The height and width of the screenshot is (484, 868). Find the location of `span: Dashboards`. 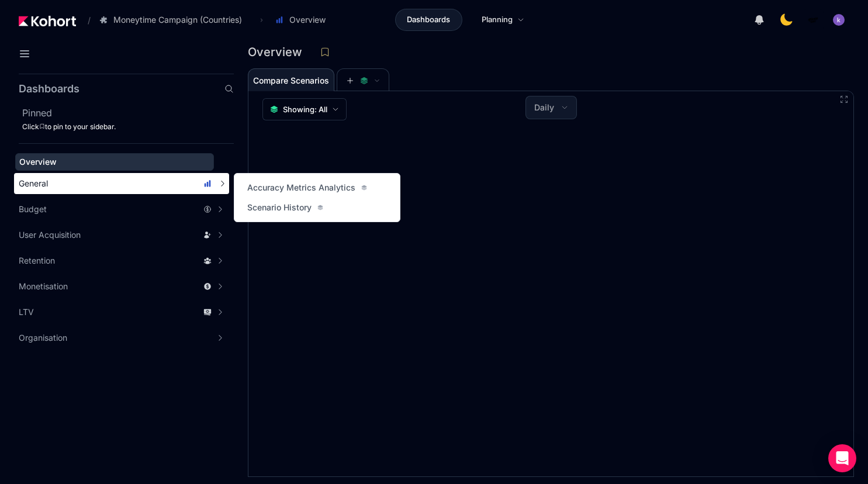

span: Dashboards is located at coordinates (428, 20).